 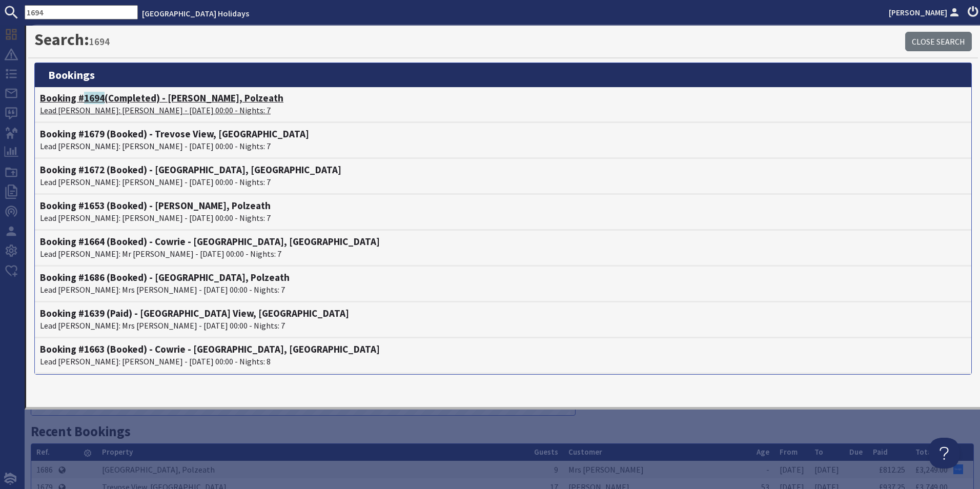 I want to click on input: SEARCH, so click(x=81, y=12).